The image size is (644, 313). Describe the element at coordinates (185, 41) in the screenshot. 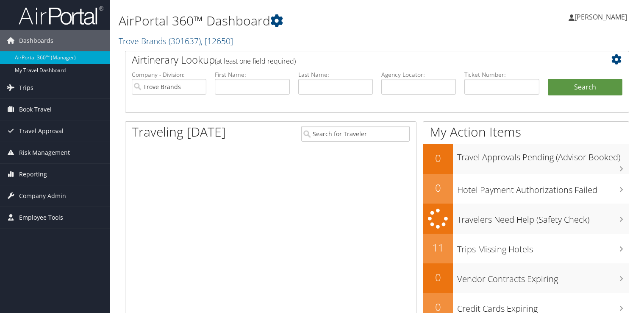

I see `span: ( 301637 )` at that location.